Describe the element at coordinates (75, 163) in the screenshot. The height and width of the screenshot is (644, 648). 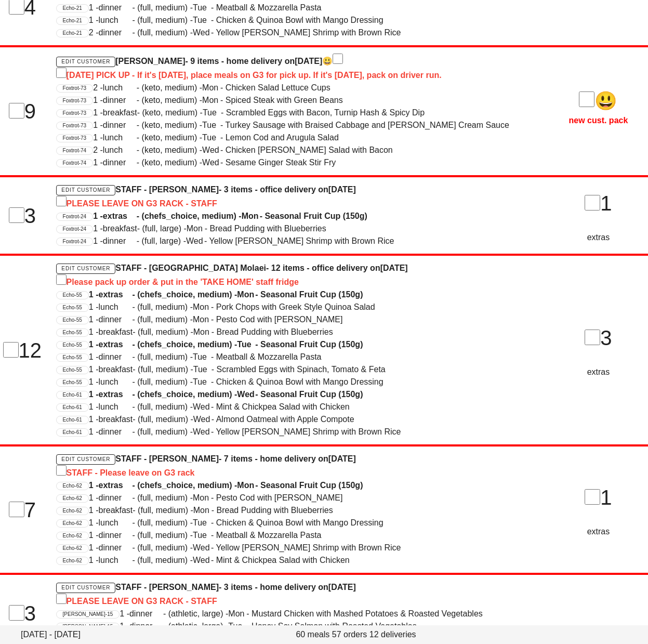
I see `span: Foxtrot-74` at that location.